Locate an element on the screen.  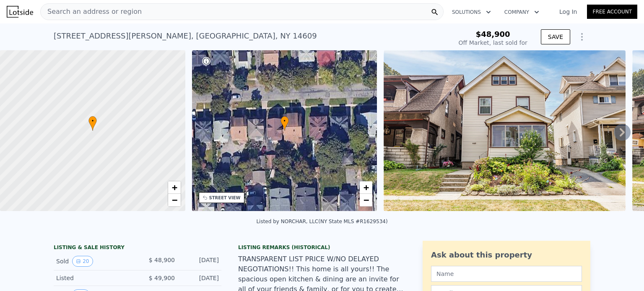
div: Listed is located at coordinates (94, 278).